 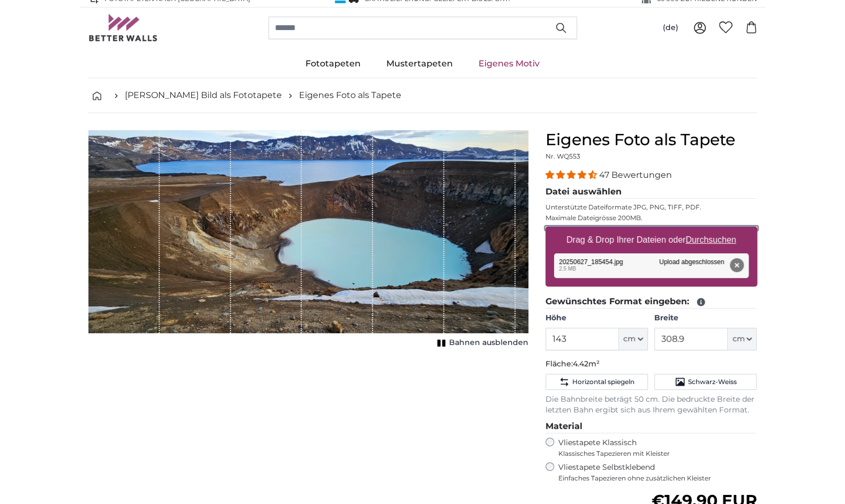 What do you see at coordinates (509, 64) in the screenshot?
I see `a: Eigenes Motiv` at bounding box center [509, 64].